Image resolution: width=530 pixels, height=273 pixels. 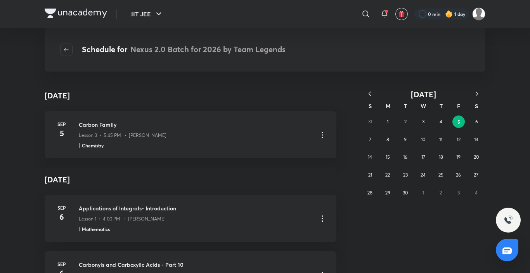 I want to click on img: streak, so click(x=449, y=14).